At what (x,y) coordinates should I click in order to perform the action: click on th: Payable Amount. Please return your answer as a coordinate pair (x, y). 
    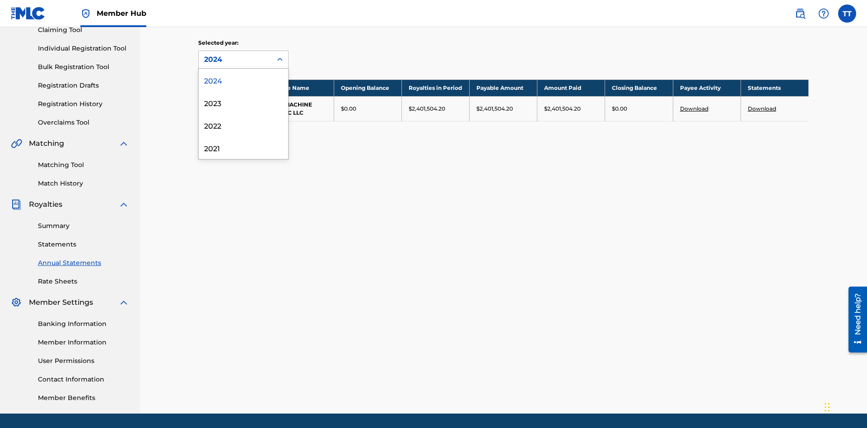
    Looking at the image, I should click on (503, 88).